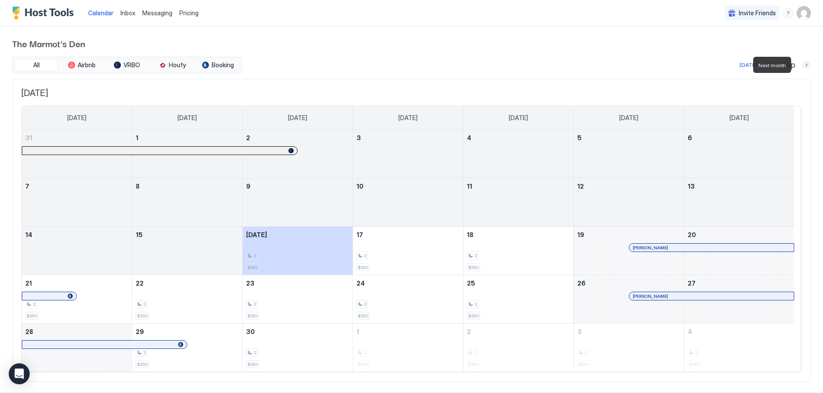  I want to click on span: 23, so click(250, 283).